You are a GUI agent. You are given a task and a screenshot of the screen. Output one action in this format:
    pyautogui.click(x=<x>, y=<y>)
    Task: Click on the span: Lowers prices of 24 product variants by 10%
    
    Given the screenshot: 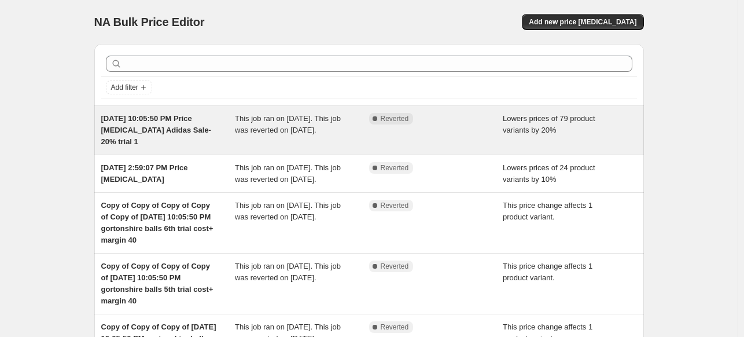 What is the action you would take?
    pyautogui.click(x=549, y=173)
    